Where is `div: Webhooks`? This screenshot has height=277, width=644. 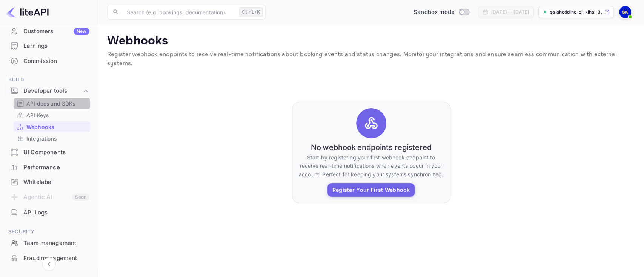
div: Webhooks is located at coordinates (52, 127).